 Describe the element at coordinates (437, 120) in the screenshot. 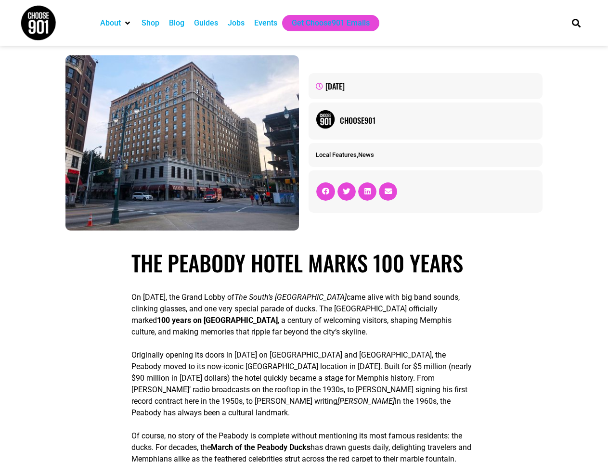

I see `a: Choose901` at that location.